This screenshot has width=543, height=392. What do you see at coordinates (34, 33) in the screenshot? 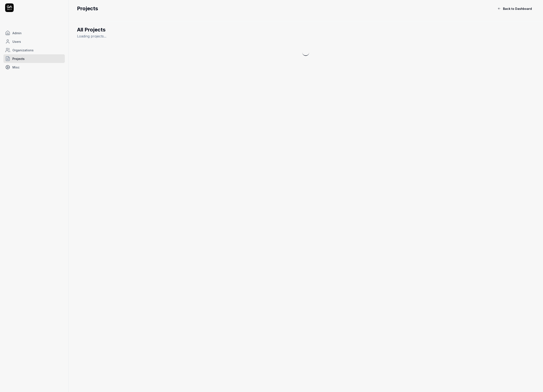
I see `a: Admin` at bounding box center [34, 33].